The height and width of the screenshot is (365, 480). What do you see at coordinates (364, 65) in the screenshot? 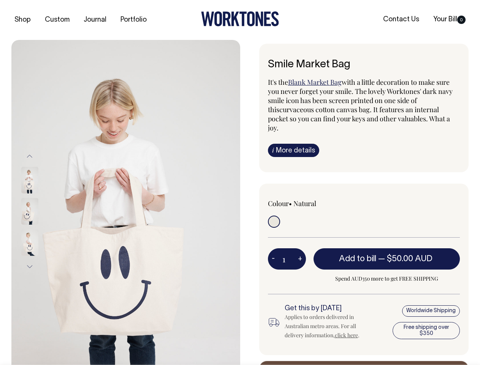
I see `h6: Smile Market Bag` at bounding box center [364, 65].